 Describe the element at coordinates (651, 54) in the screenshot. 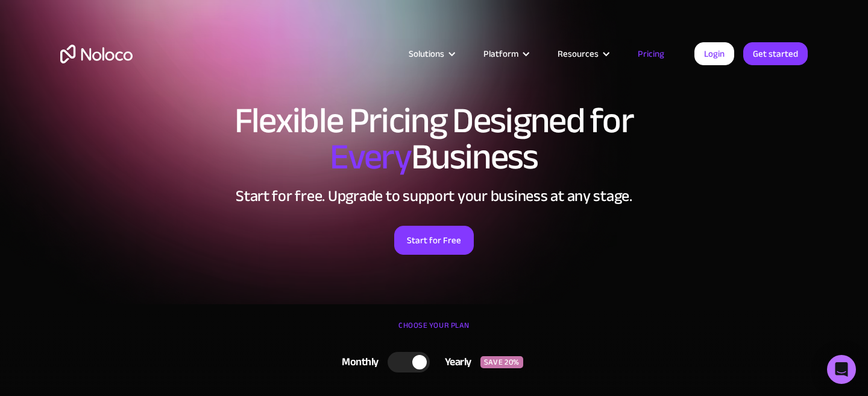

I see `a: Pricing` at that location.